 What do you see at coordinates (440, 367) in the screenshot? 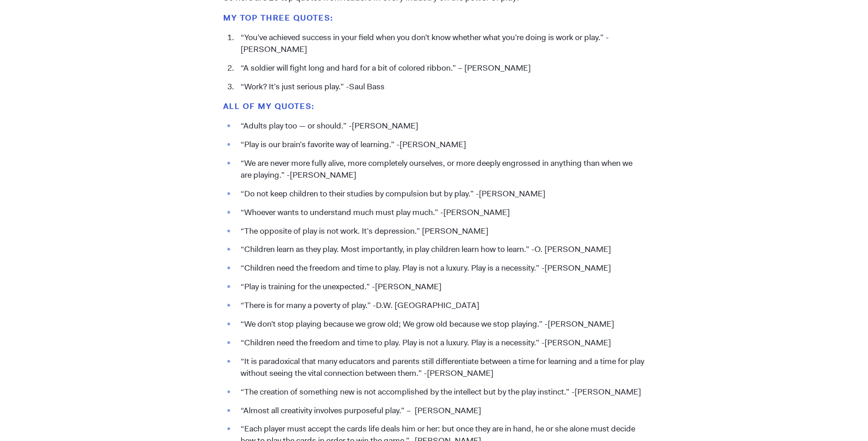
I see `li: “It is paradoxical that many educators and parents still differentiate between a time for learnin...` at bounding box center [440, 367].